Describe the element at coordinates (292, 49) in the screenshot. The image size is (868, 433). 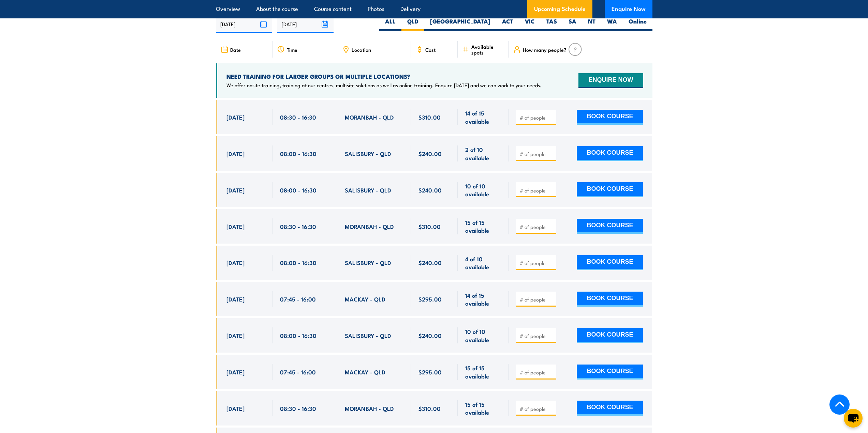
I see `span: Time` at that location.